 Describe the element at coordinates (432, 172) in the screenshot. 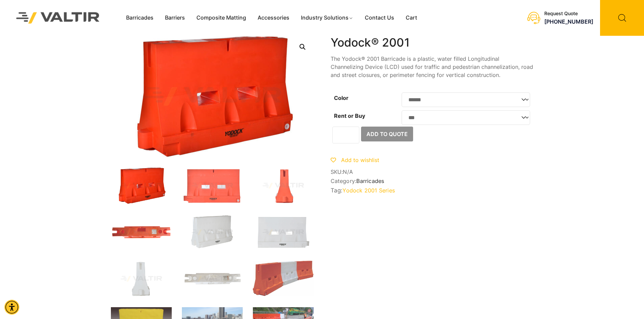

I see `span: SKU:` at that location.